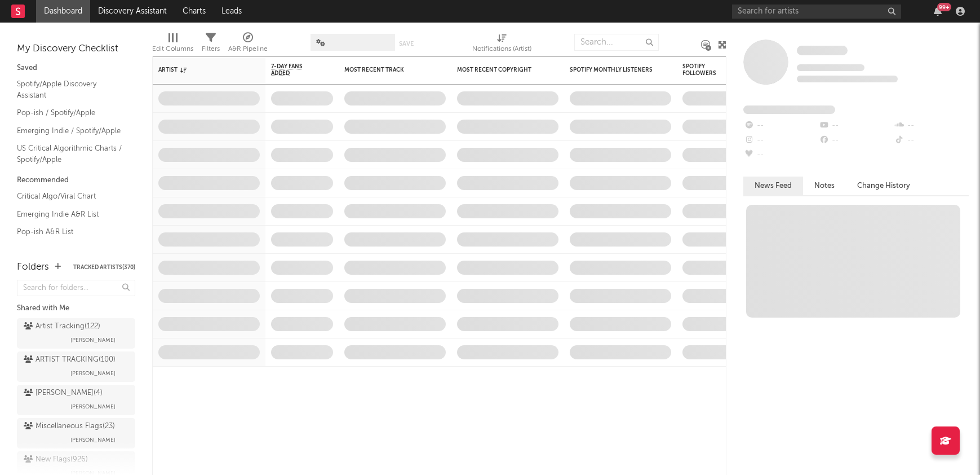  I want to click on div: Most Recent Copyright, so click(499, 70).